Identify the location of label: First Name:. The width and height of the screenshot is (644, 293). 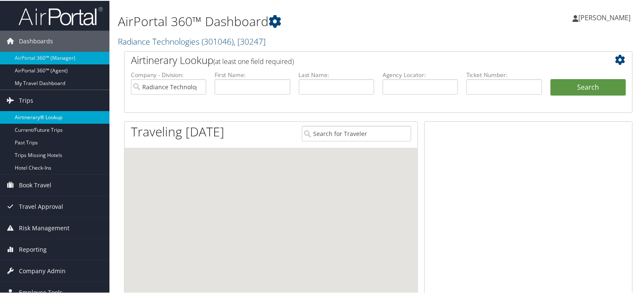
(252, 74).